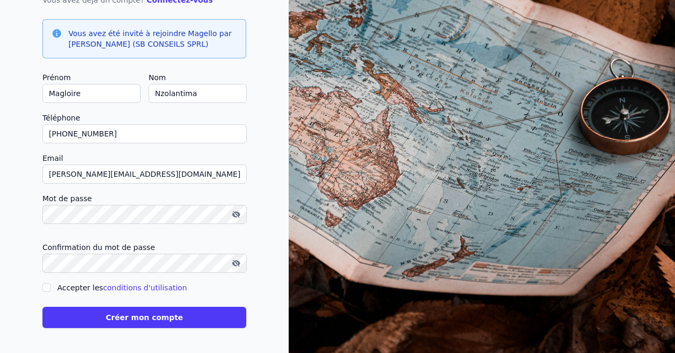  Describe the element at coordinates (91, 77) in the screenshot. I see `label: Prénom` at that location.